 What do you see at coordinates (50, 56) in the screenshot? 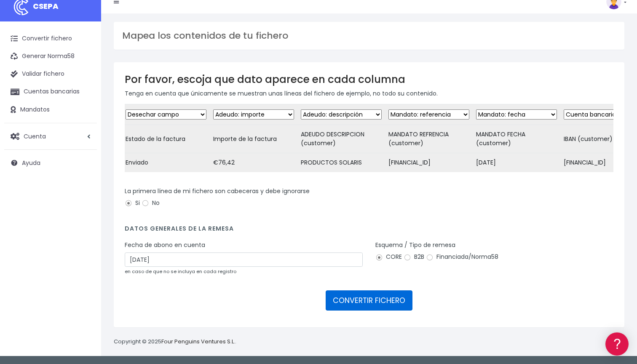
I see `a: Generar Norma58` at bounding box center [50, 56].